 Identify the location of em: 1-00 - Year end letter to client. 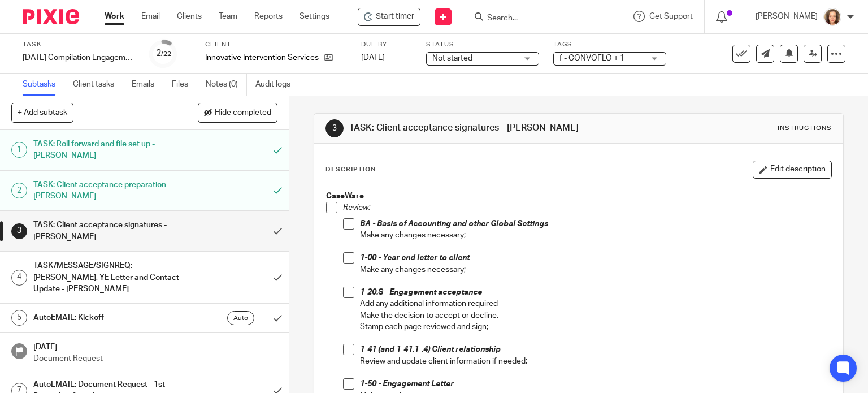
(415, 258).